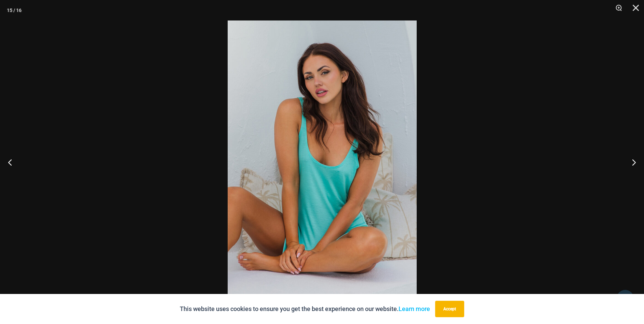 Image resolution: width=644 pixels, height=324 pixels. What do you see at coordinates (449, 309) in the screenshot?
I see `button: Accept` at bounding box center [449, 309].